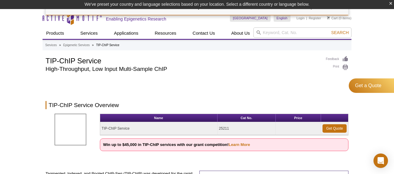 The height and width of the screenshot is (174, 394). What do you see at coordinates (282, 18) in the screenshot?
I see `a: English` at bounding box center [282, 18].